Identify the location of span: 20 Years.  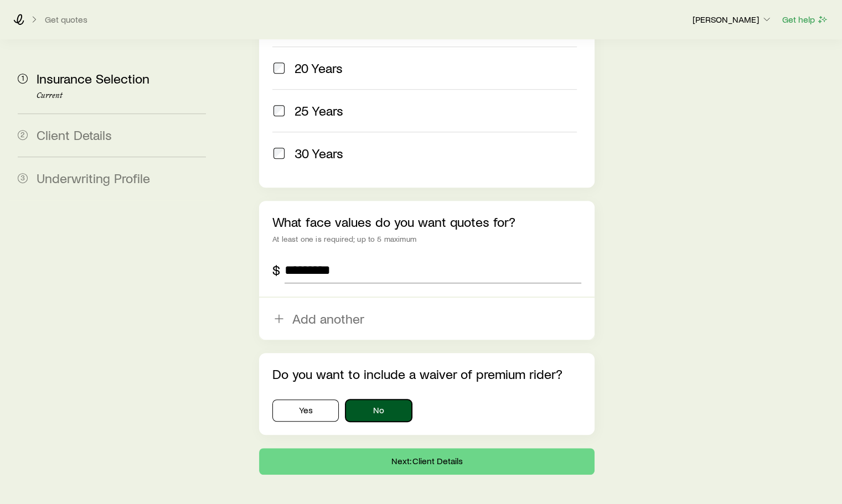
(318, 68).